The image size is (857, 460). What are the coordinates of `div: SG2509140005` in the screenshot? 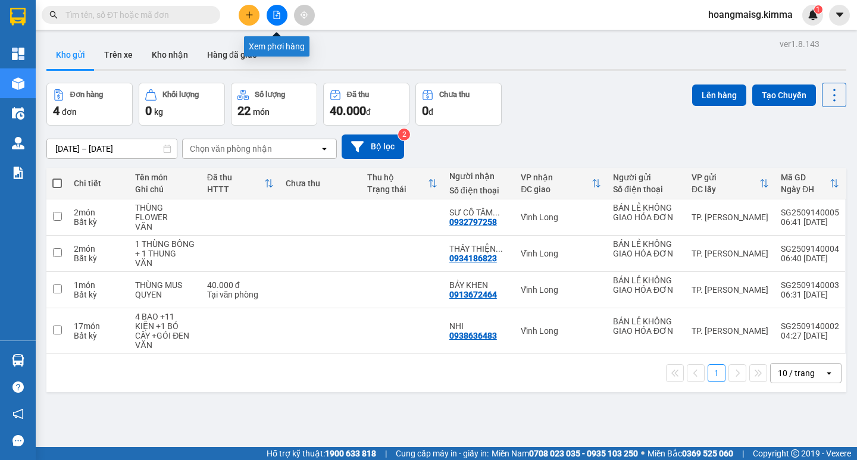 It's located at (810, 212).